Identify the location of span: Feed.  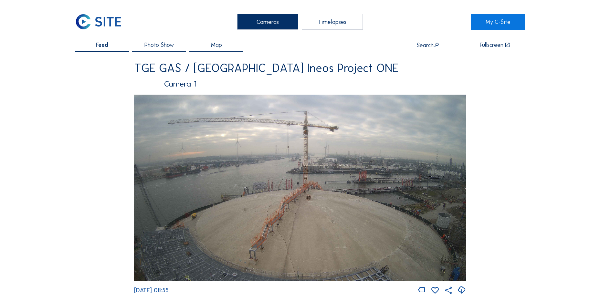
(102, 45).